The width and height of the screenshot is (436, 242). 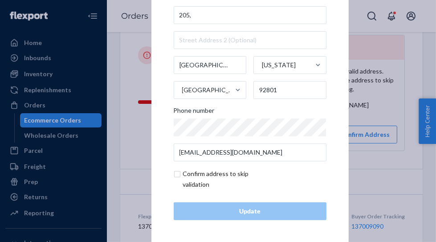 What do you see at coordinates (290, 90) in the screenshot?
I see `input: ZIP Code` at bounding box center [290, 90].